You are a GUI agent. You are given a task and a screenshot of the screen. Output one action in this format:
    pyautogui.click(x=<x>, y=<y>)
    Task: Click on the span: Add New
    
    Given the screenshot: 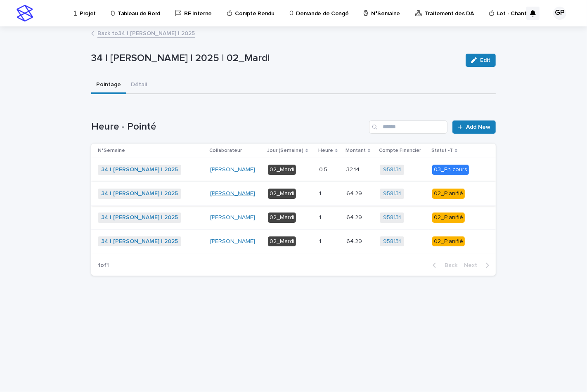 What is the action you would take?
    pyautogui.click(x=478, y=127)
    